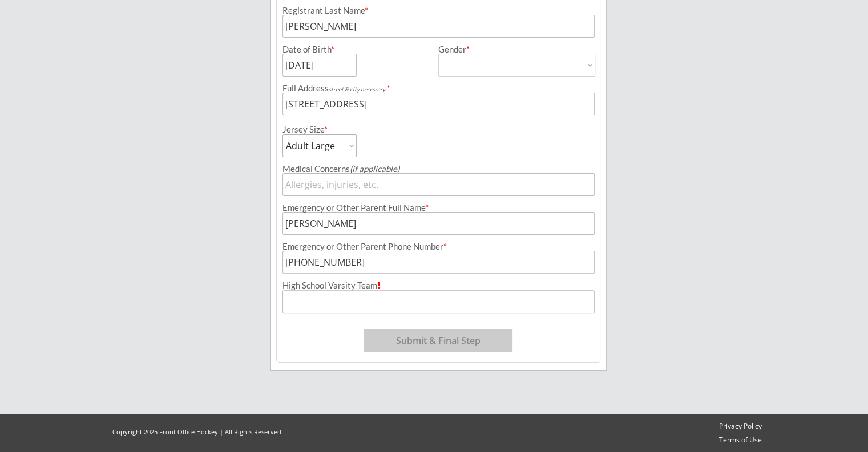  What do you see at coordinates (438, 104) in the screenshot?
I see `input: Street, City, Province/State` at bounding box center [438, 104].